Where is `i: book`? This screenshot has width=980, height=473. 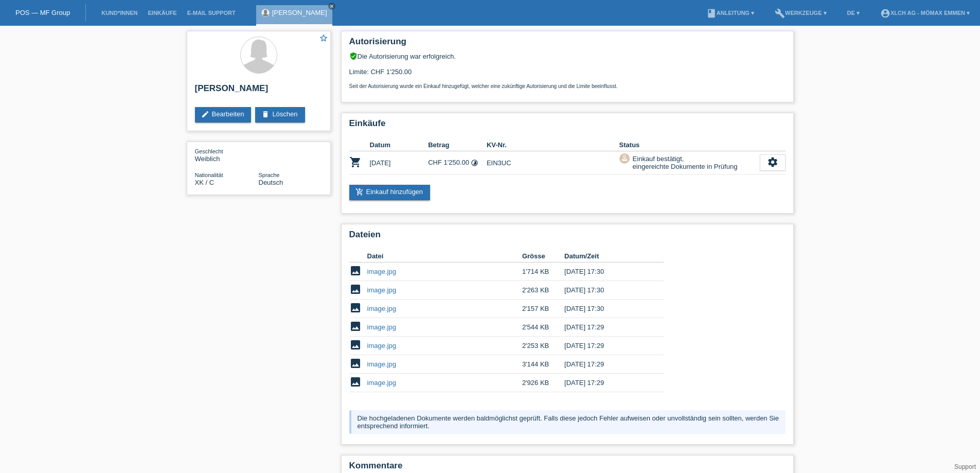 i: book is located at coordinates (712, 13).